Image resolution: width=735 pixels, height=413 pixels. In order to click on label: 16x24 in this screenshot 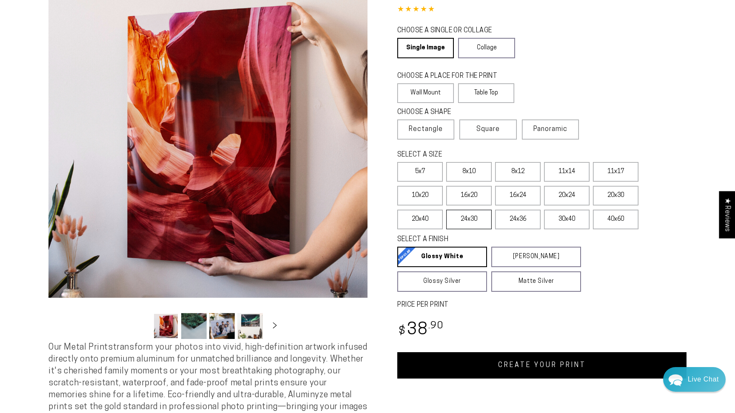, I will do `click(518, 196)`.